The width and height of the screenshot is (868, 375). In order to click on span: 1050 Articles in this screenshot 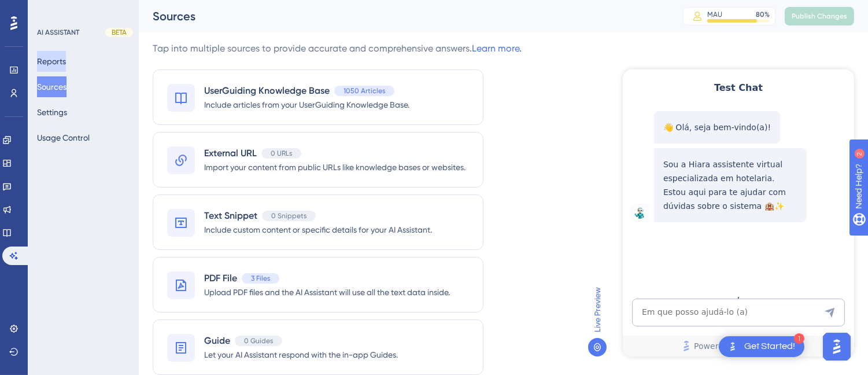, I will do `click(365, 91)`.